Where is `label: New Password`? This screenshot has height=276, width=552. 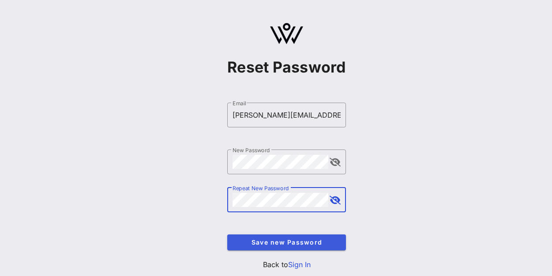 label: New Password is located at coordinates (251, 150).